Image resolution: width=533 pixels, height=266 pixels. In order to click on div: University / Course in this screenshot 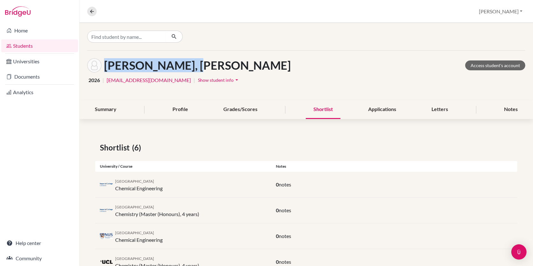, I will do `click(183, 167)`.